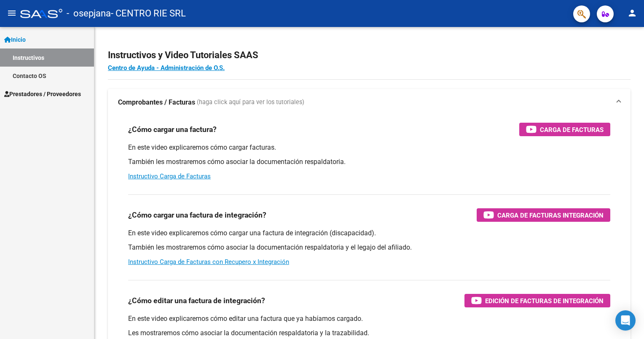 The image size is (644, 339). I want to click on p: También les mostraremos cómo asociar la documentación respaldatoria., so click(369, 162).